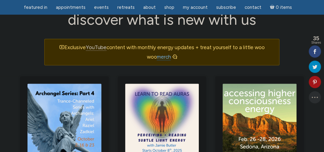 This screenshot has width=324, height=152. I want to click on span: My Account, so click(195, 7).